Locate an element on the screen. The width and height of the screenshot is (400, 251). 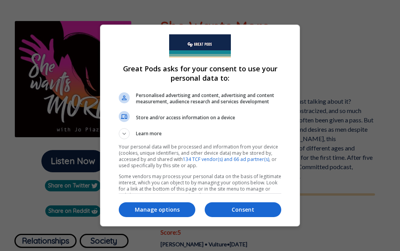
a: 134 TCF vendor(s) and 66 ad partner(s) is located at coordinates (226, 159).